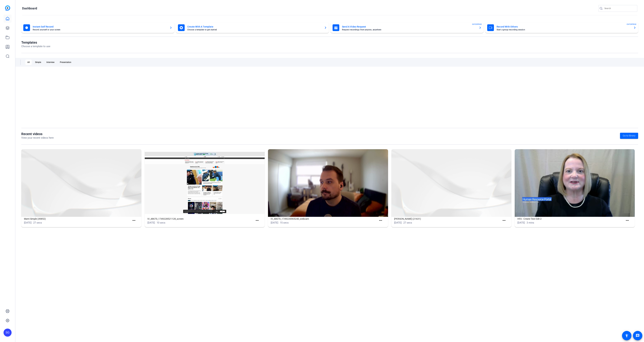  I want to click on mat-card-subtitle: Choose a template to get started, so click(254, 30).